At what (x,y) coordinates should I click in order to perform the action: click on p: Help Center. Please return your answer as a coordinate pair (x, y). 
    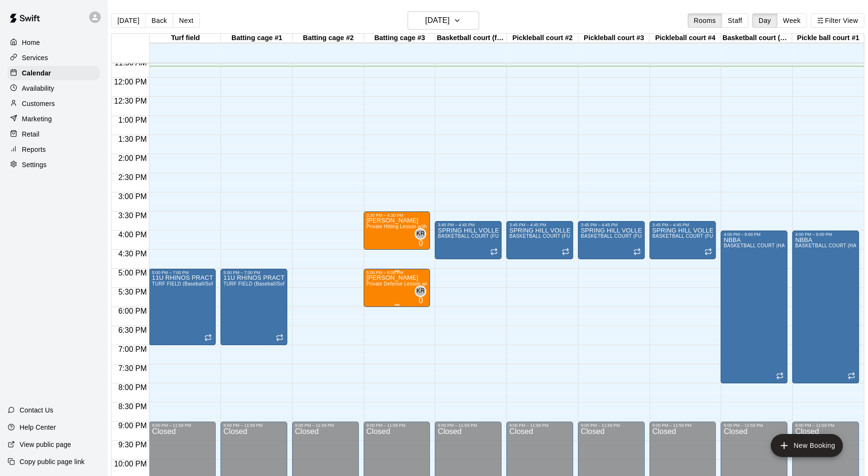
    Looking at the image, I should click on (38, 427).